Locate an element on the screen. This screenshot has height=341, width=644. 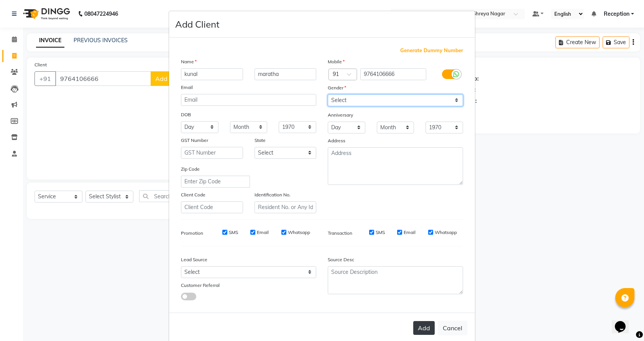
label: Lead Source is located at coordinates (194, 260).